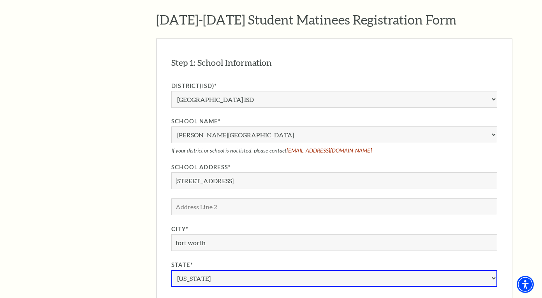 The height and width of the screenshot is (298, 542). I want to click on div: Accessibility Menu, so click(525, 285).